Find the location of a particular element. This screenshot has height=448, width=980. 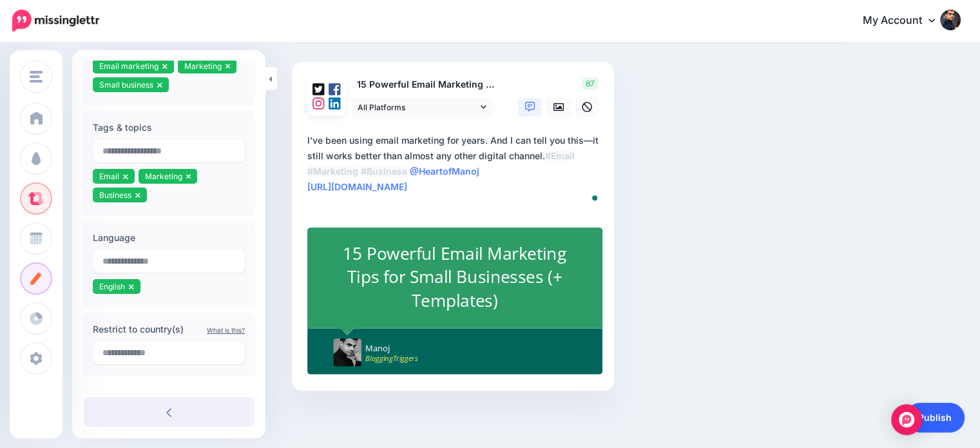

div: Open Intercom Messenger is located at coordinates (907, 420).